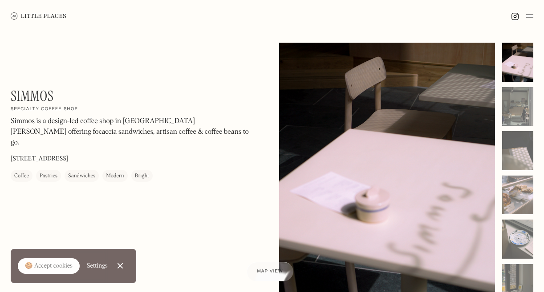 This screenshot has height=292, width=544. Describe the element at coordinates (44, 110) in the screenshot. I see `h2: Specialty coffee shop` at that location.